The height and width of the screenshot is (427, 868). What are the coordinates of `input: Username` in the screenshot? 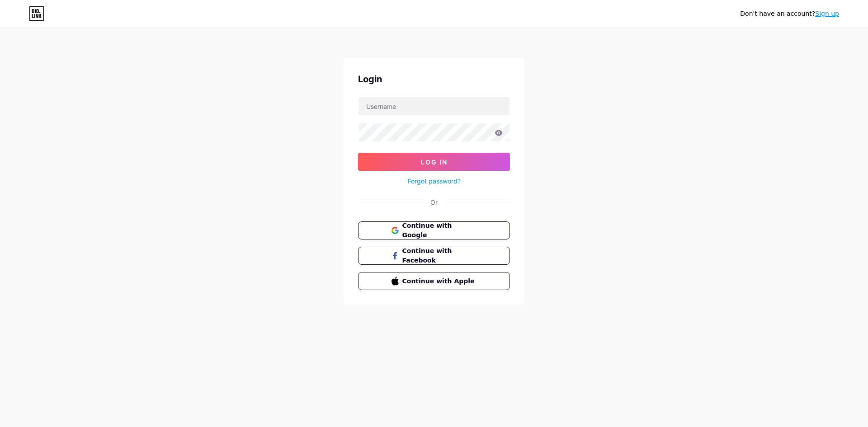 It's located at (434, 106).